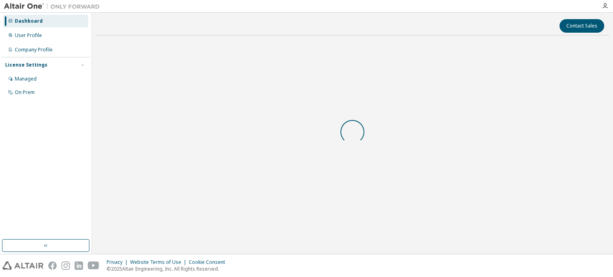  What do you see at coordinates (26, 65) in the screenshot?
I see `div: License Settings` at bounding box center [26, 65].